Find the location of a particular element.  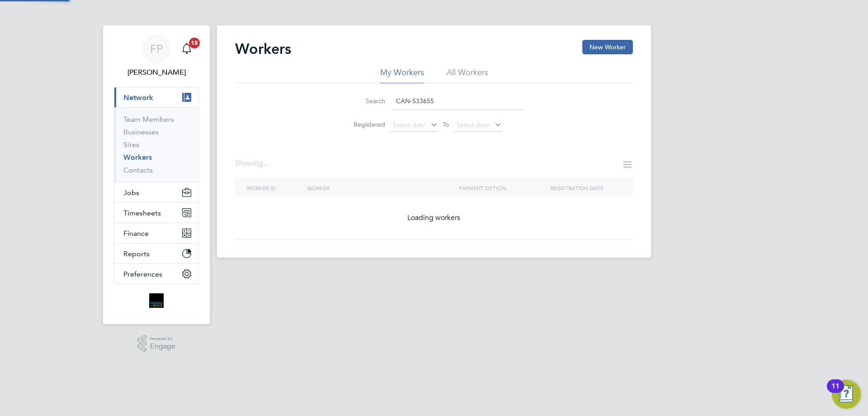

button: Open Resource Center, 11 new notifications is located at coordinates (846, 394).